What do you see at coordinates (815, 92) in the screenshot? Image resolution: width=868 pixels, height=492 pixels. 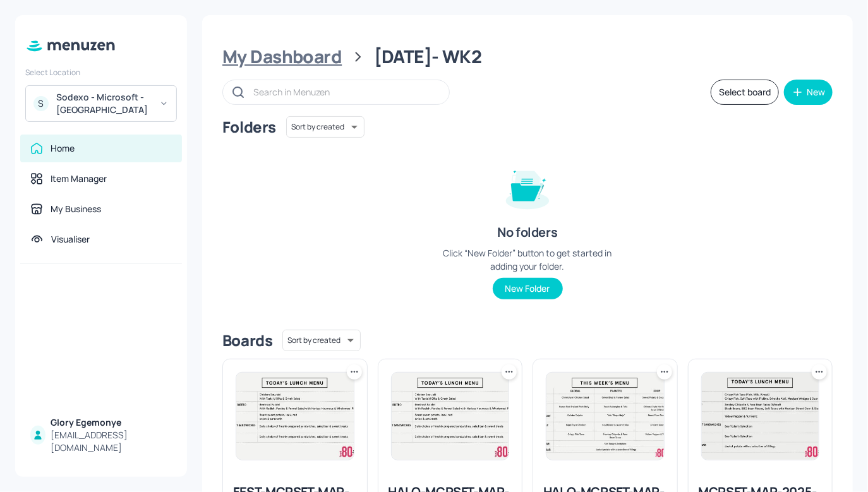 I see `div: New` at bounding box center [815, 92].